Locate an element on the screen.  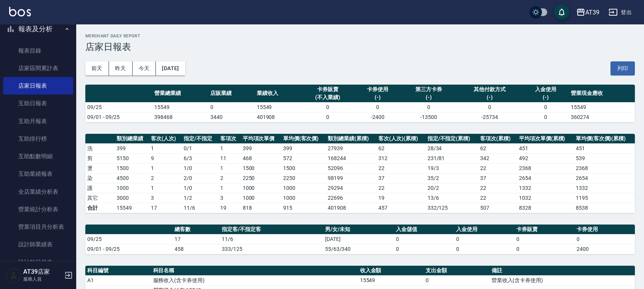
th: 單均價(客次價)(累積) is located at coordinates (605, 139).